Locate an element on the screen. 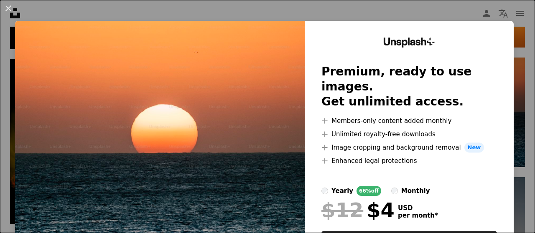  li: Unlimited royalty-free downloads is located at coordinates (409, 134).